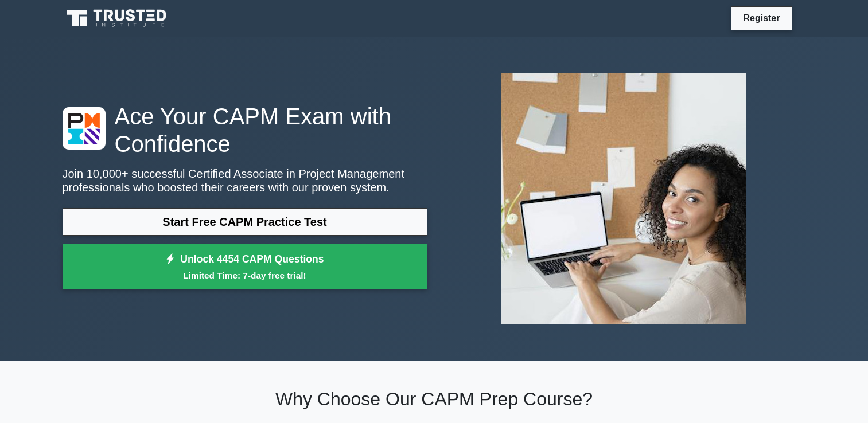  I want to click on small: Limited Time: 7-day free trial!, so click(245, 275).